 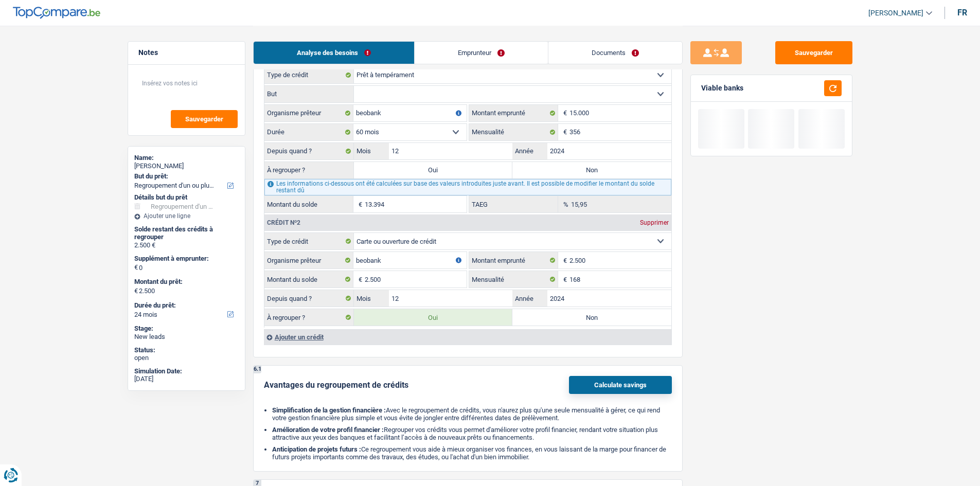 What do you see at coordinates (722, 87) in the screenshot?
I see `div: Viable banks` at bounding box center [722, 87].